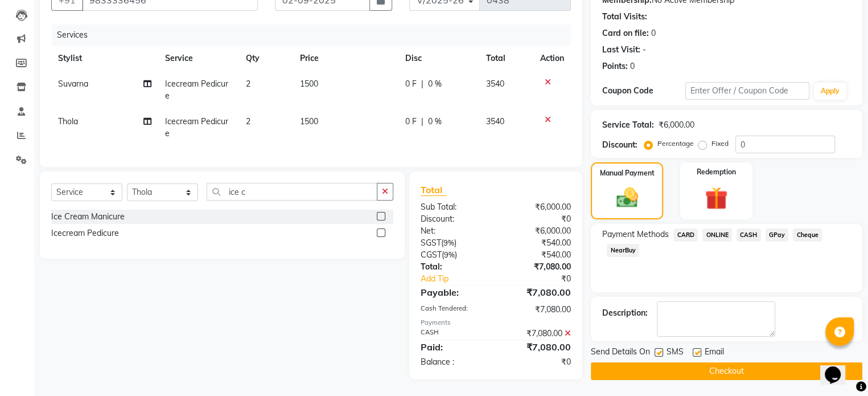 Image resolution: width=868 pixels, height=396 pixels. Describe the element at coordinates (621, 50) in the screenshot. I see `div: Last Visit:` at that location.